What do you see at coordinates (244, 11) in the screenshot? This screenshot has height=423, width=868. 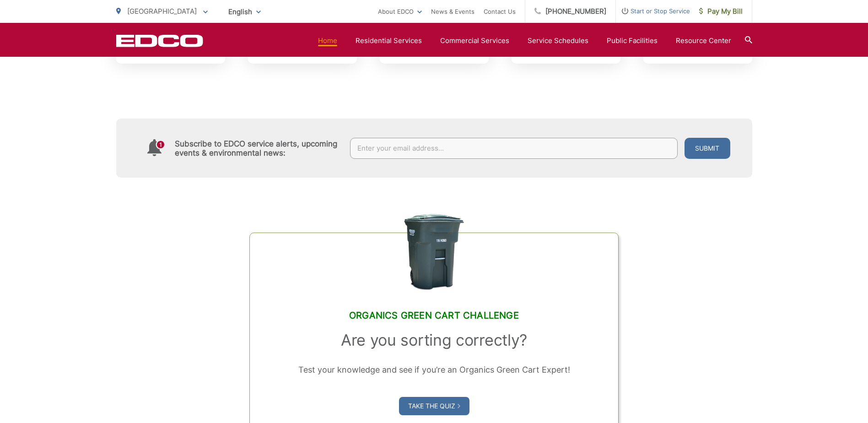 I see `span: English` at bounding box center [244, 11].